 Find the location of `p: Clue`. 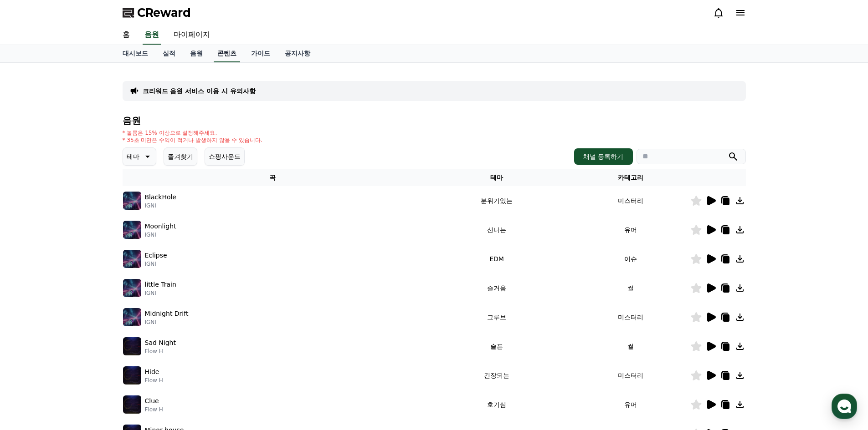

p: Clue is located at coordinates (152, 401).